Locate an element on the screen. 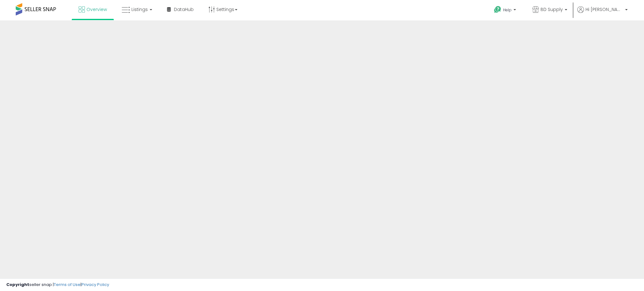 The image size is (644, 291). span: DataHub is located at coordinates (184, 10).